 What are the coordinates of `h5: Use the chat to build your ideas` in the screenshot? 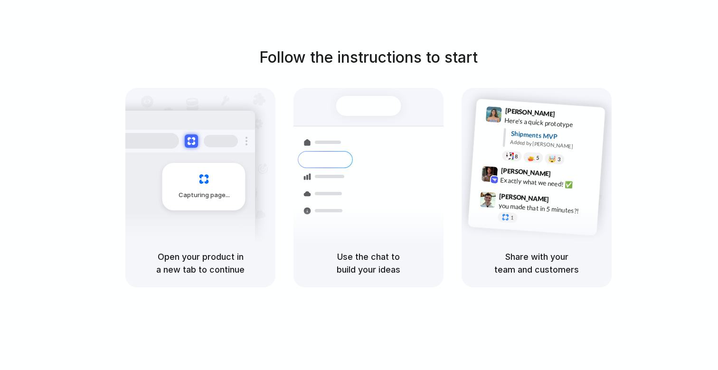 It's located at (368, 263).